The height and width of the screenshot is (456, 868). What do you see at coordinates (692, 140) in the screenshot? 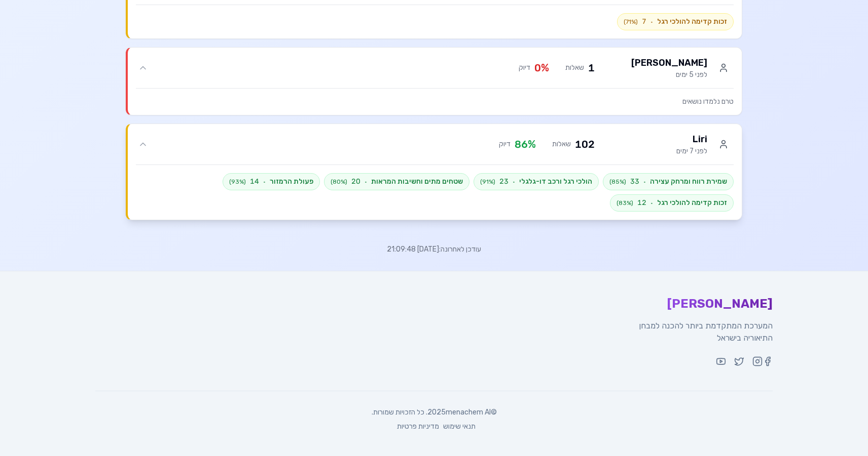
I see `h3: Liri` at bounding box center [692, 140].